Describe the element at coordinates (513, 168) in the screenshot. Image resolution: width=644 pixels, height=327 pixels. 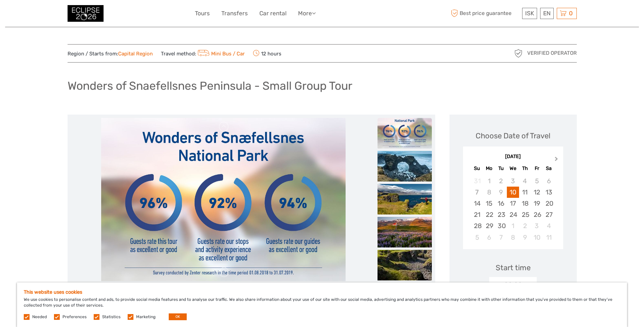
I see `div: We` at that location.